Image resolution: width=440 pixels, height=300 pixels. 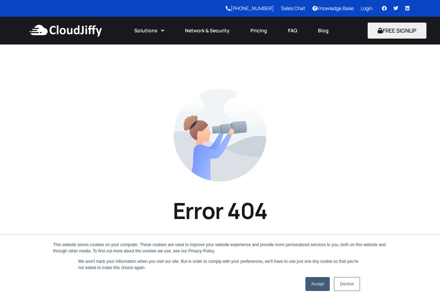 What do you see at coordinates (323, 31) in the screenshot?
I see `a: Blog` at bounding box center [323, 31].